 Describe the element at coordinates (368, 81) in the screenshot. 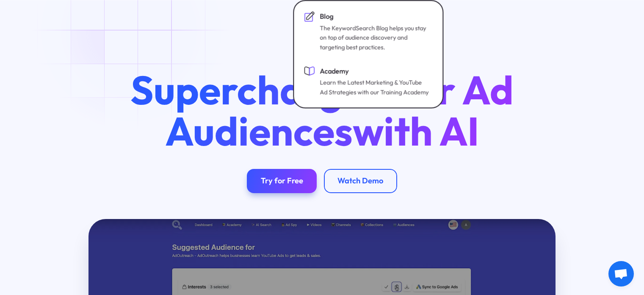

I see `a: AcademyLearn the Latest Marketing & YouTube Ad Strategies with our Training Academy` at that location.